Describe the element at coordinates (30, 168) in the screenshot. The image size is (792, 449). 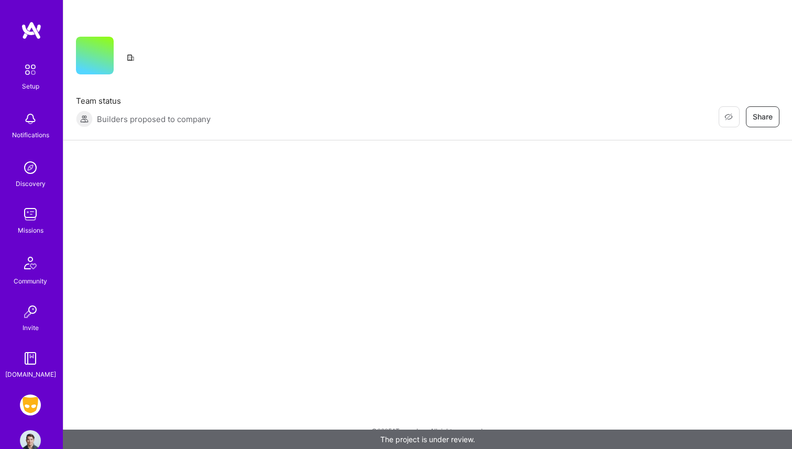
I see `img: discovery` at that location.